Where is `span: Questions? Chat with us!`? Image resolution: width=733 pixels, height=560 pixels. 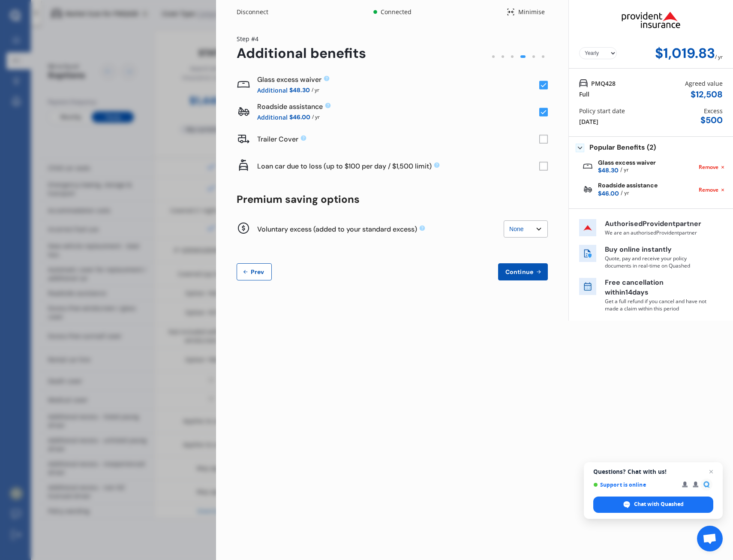
span: Questions? Chat with us! is located at coordinates (654, 472).